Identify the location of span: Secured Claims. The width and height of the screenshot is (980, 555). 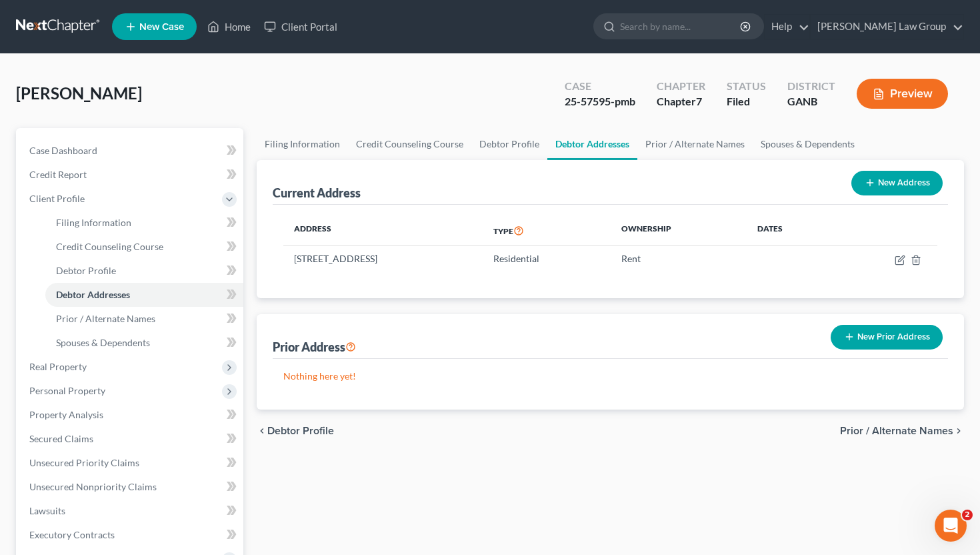
(61, 439).